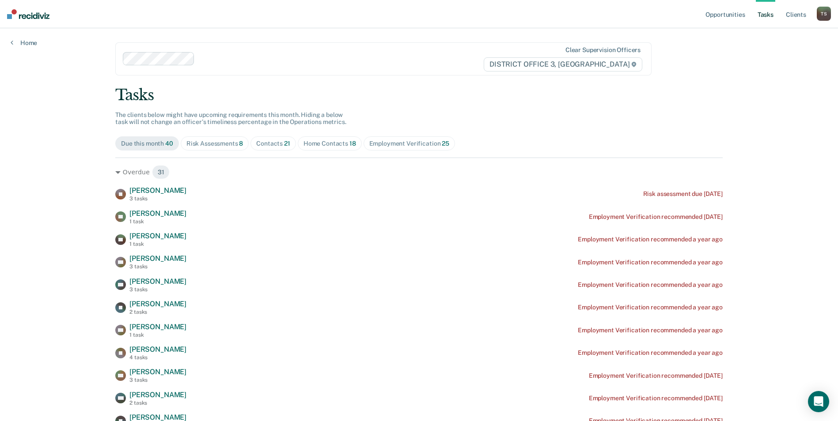  Describe the element at coordinates (158, 358) in the screenshot. I see `div: 4 tasks` at that location.